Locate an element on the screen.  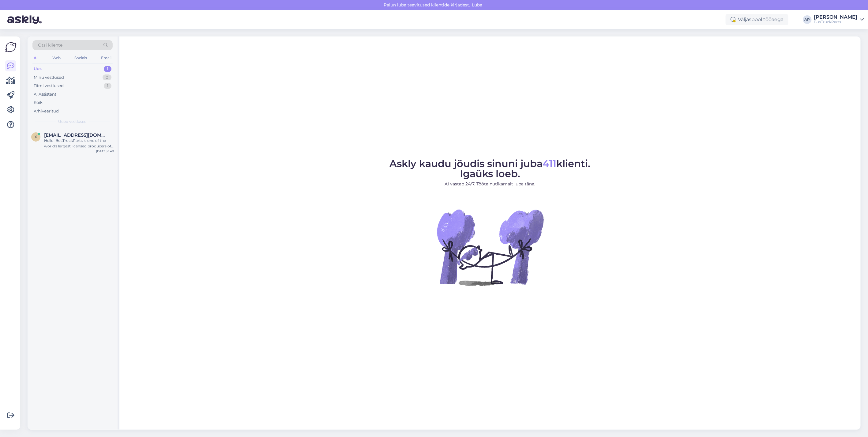
div: 0 is located at coordinates (107, 78).